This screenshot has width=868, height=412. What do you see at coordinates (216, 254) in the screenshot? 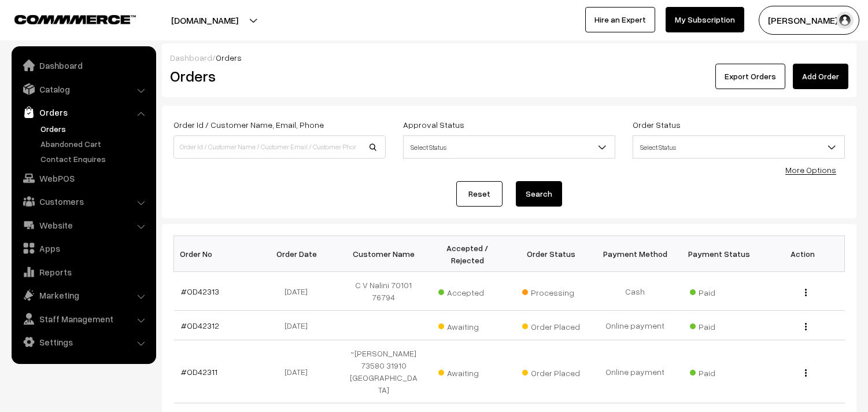
I see `th: Order No` at bounding box center [216, 254].